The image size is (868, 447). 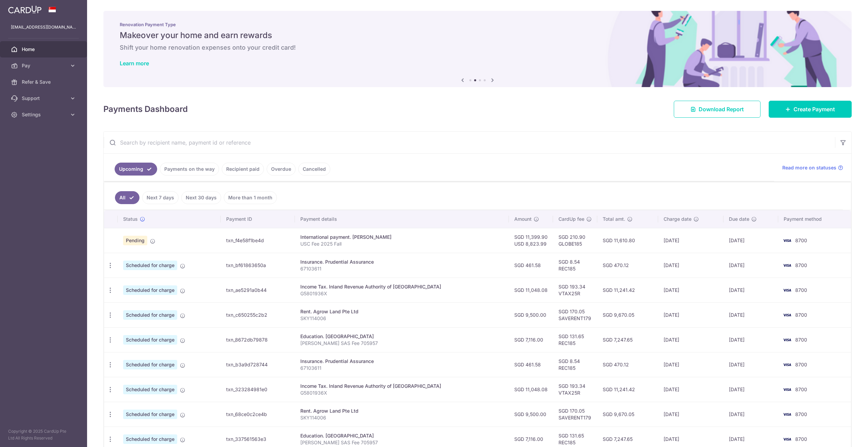 What do you see at coordinates (523, 219) in the screenshot?
I see `span: Amount` at bounding box center [523, 219].